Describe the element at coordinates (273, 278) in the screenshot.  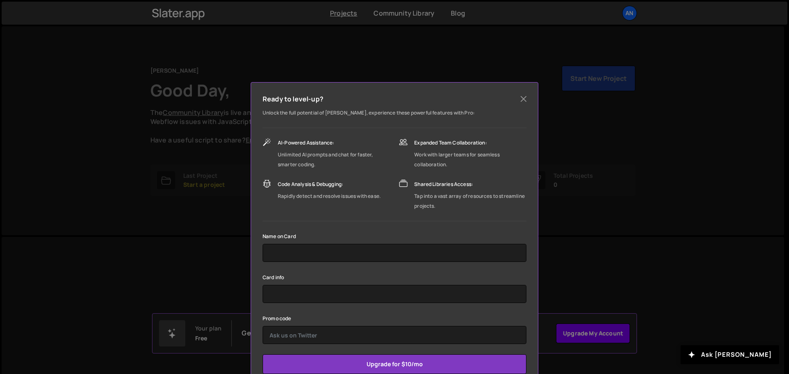
I see `label: Card info` at that location.